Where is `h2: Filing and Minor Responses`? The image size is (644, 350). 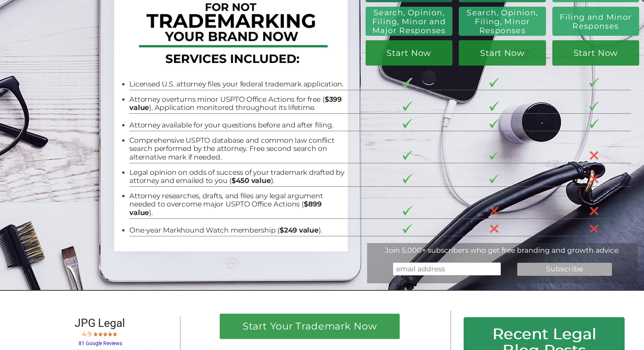
h2: Filing and Minor Responses is located at coordinates (596, 22).